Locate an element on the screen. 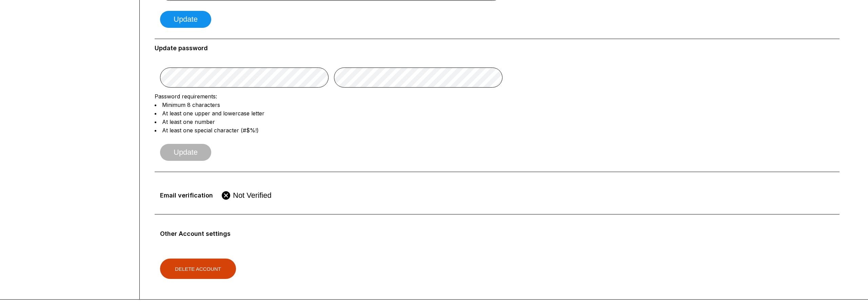 This screenshot has height=302, width=868. div: Password requirements: is located at coordinates (497, 113).